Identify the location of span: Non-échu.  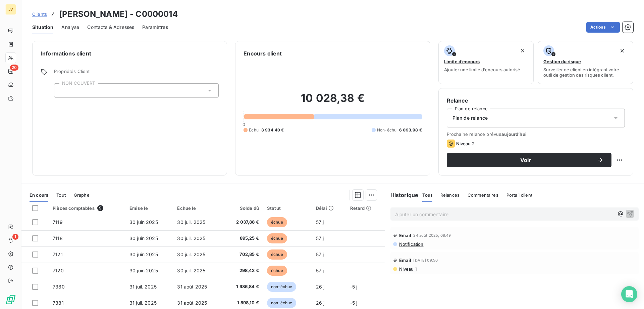
(387, 130).